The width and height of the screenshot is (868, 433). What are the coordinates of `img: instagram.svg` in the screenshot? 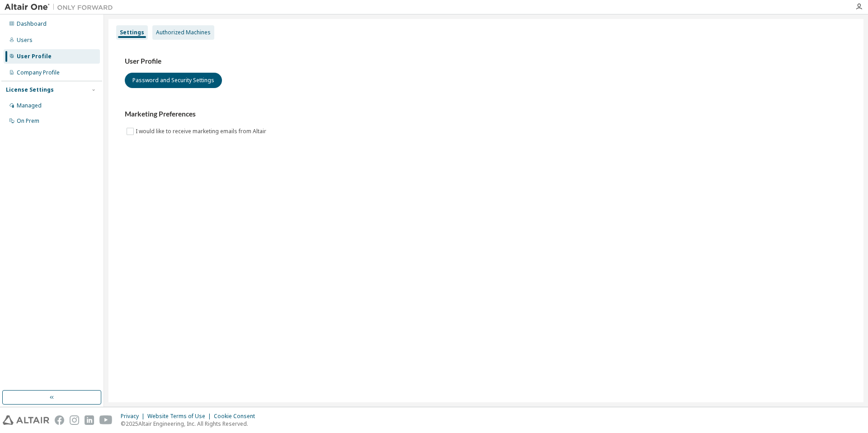 It's located at (74, 420).